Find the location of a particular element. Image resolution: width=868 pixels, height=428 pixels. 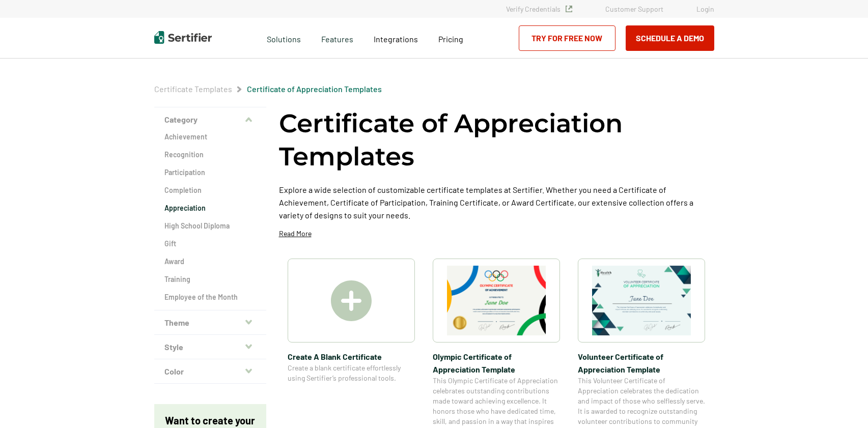

h2: Participation is located at coordinates (210, 172).